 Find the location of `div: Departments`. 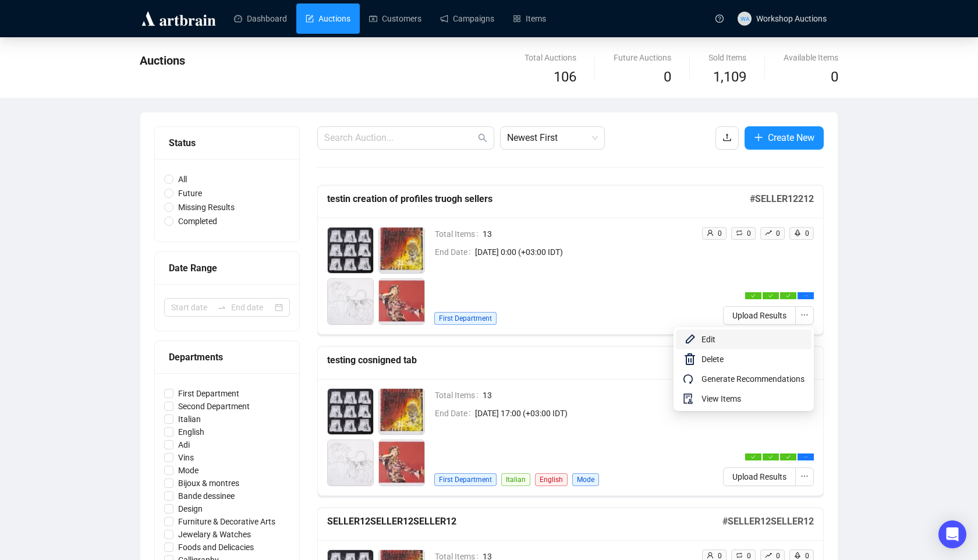

div: Departments is located at coordinates (227, 357).